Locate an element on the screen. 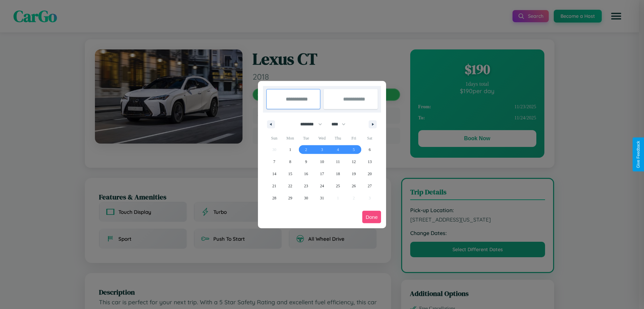 The image size is (644, 309). span: Fri is located at coordinates (353, 138).